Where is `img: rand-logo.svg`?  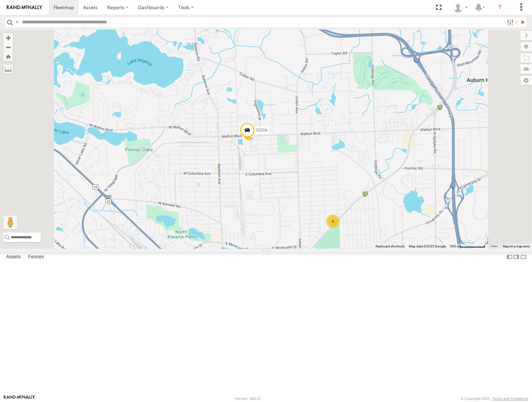 img: rand-logo.svg is located at coordinates (24, 7).